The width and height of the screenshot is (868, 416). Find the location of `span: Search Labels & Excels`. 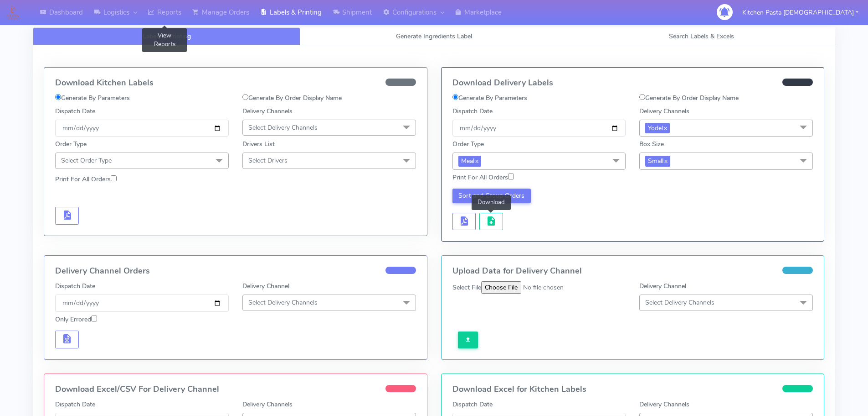

span: Search Labels & Excels is located at coordinates (701, 36).